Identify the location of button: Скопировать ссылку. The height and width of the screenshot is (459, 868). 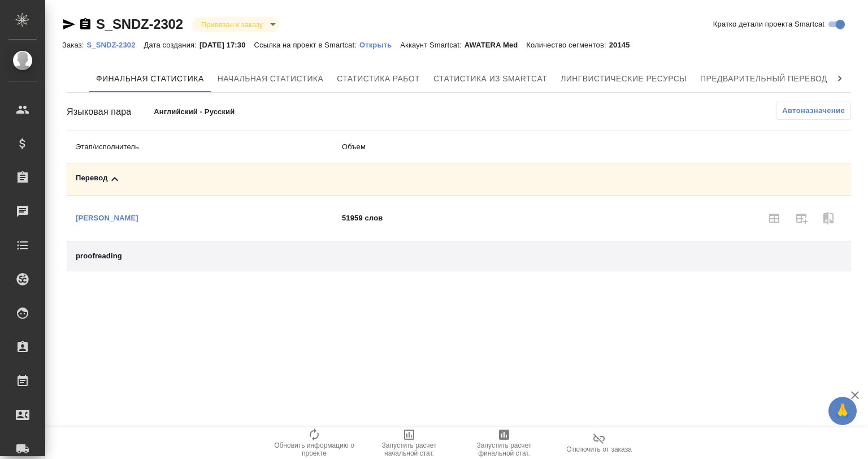
(86, 25).